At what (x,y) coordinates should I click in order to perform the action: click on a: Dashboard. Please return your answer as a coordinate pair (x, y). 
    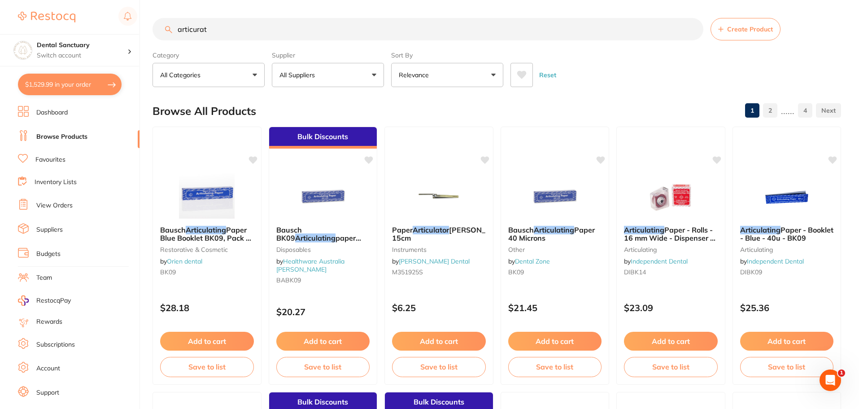
    Looking at the image, I should click on (52, 113).